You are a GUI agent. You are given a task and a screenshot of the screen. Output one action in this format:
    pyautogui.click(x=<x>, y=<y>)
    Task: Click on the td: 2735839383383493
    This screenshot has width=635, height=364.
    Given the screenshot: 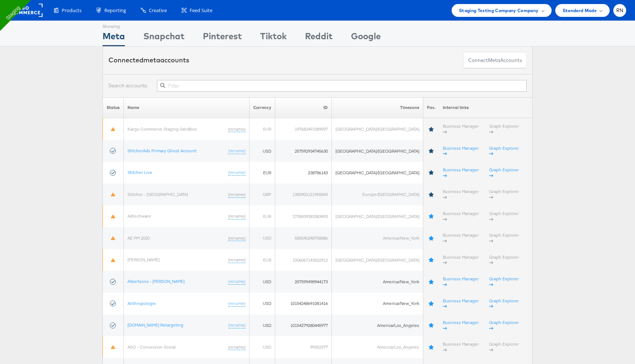 What is the action you would take?
    pyautogui.click(x=304, y=216)
    